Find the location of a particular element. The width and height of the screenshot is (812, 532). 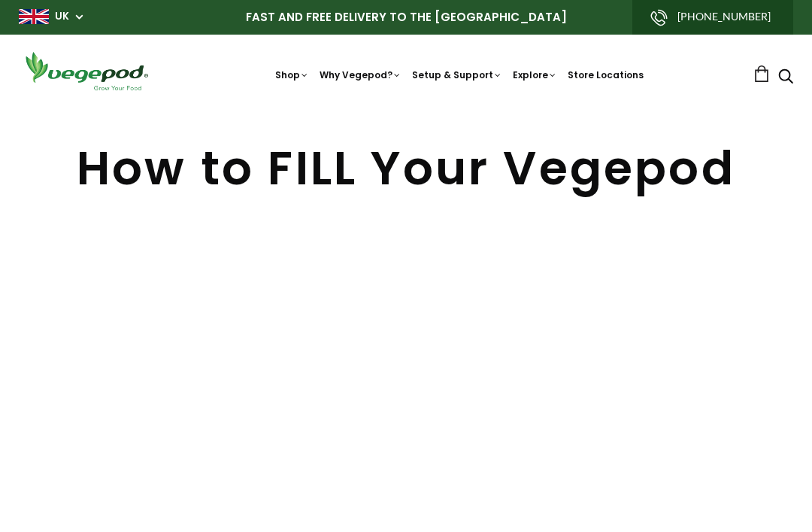

img: gb_large.png is located at coordinates (34, 17).